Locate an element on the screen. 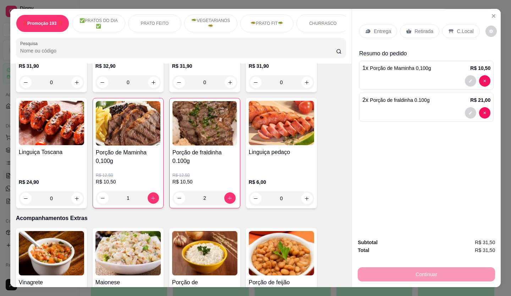 Image resolution: width=511 pixels, height=296 pixels. p: R$ 32,90 is located at coordinates (128, 66).